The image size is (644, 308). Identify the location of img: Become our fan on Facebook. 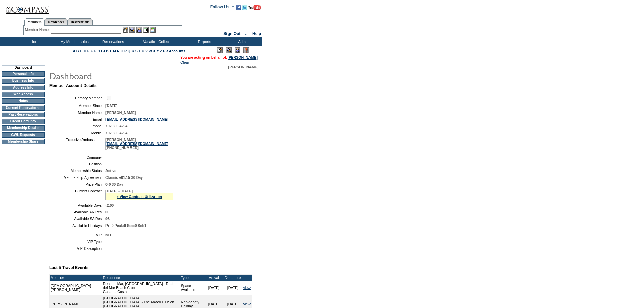
(239, 7).